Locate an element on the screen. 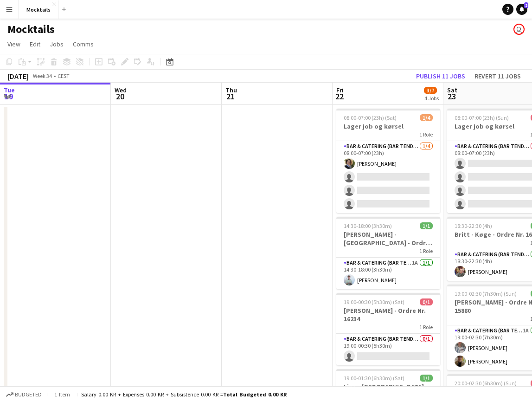 The image size is (532, 402). span: Week 34 is located at coordinates (42, 76).